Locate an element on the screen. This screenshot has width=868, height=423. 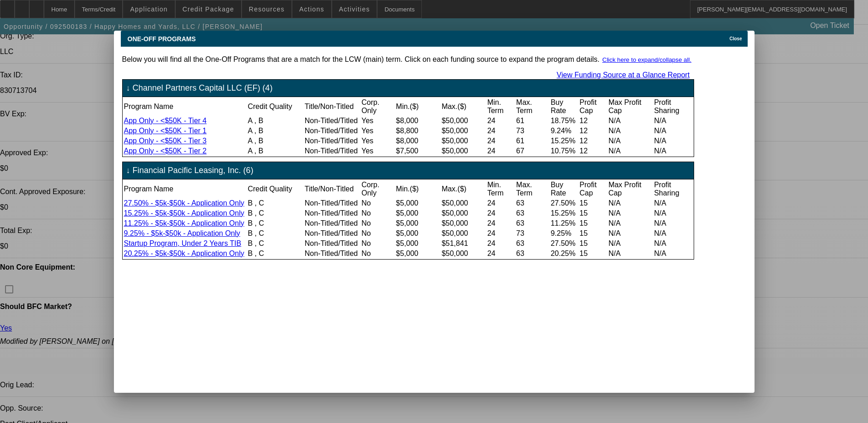
td: Corp. Only is located at coordinates (377, 107).